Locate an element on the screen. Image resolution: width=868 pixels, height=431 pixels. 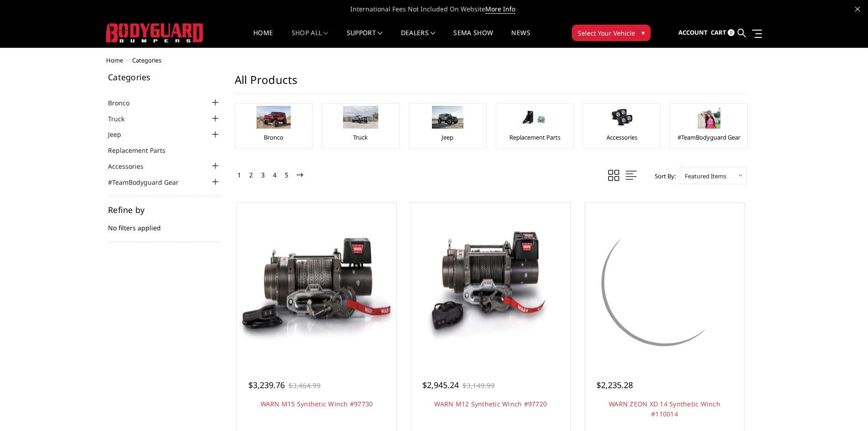
label: Sort By: is located at coordinates (663, 176).